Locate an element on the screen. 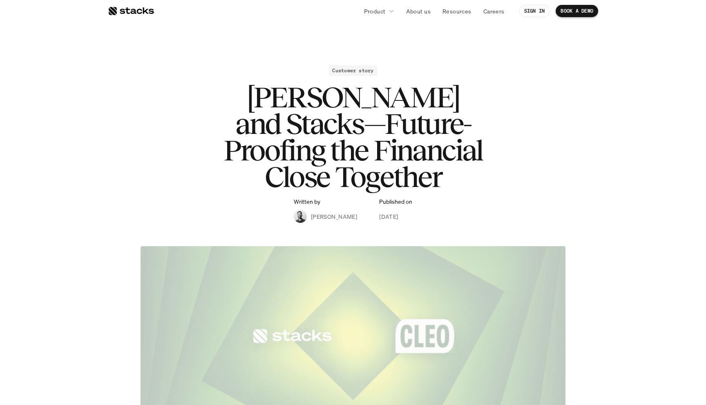 The image size is (706, 405). a: SIGN IN is located at coordinates (534, 11).